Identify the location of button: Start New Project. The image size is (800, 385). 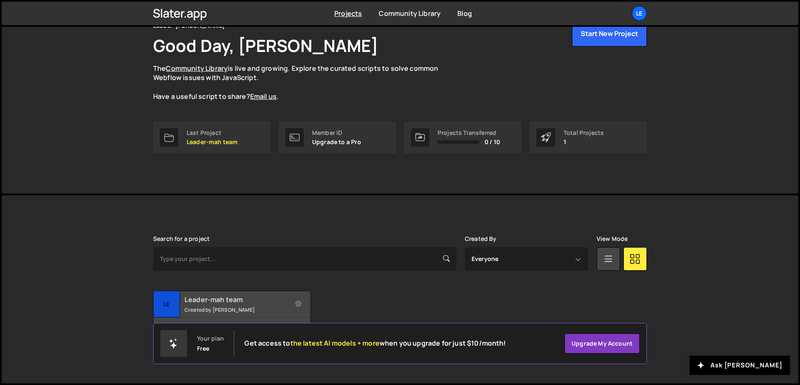
(609, 33).